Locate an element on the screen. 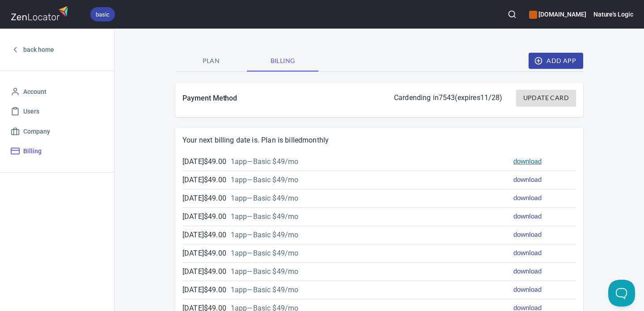 The width and height of the screenshot is (644, 311). button: Add App is located at coordinates (556, 61).